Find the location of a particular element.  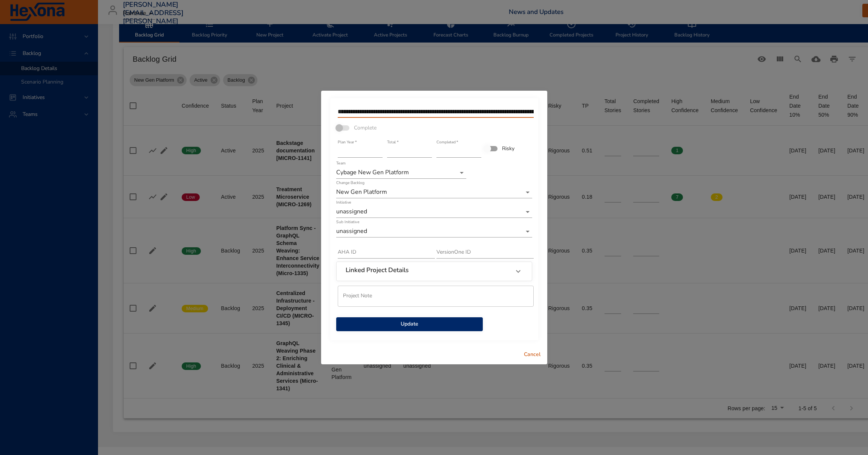

h6: Linked Project Details is located at coordinates (377, 270).